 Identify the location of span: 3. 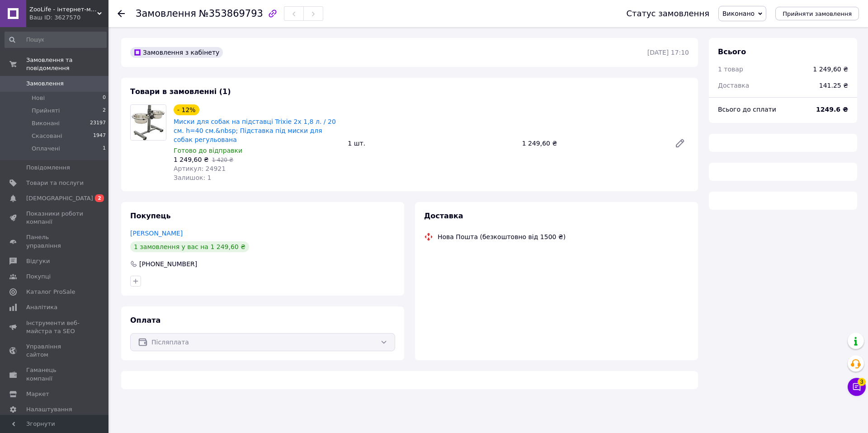
(862, 380).